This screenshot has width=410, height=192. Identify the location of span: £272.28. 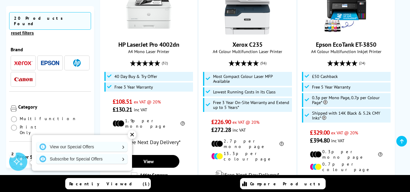
(221, 130).